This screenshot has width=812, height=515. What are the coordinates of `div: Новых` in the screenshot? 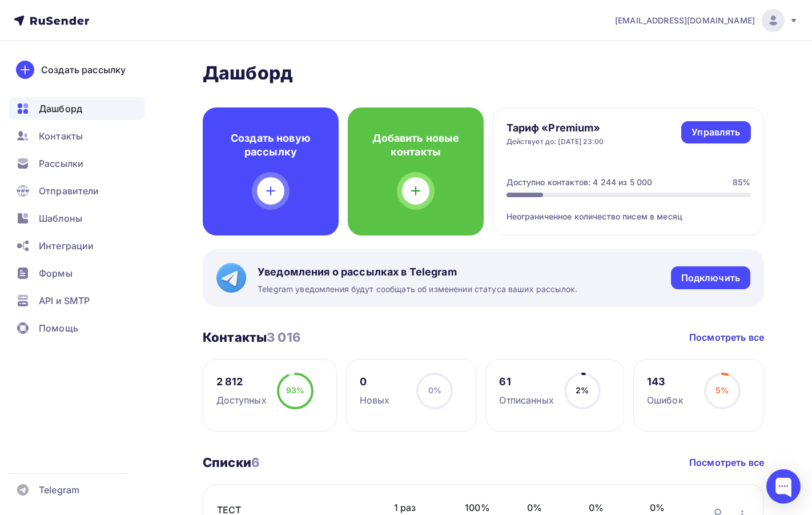 It's located at (374, 400).